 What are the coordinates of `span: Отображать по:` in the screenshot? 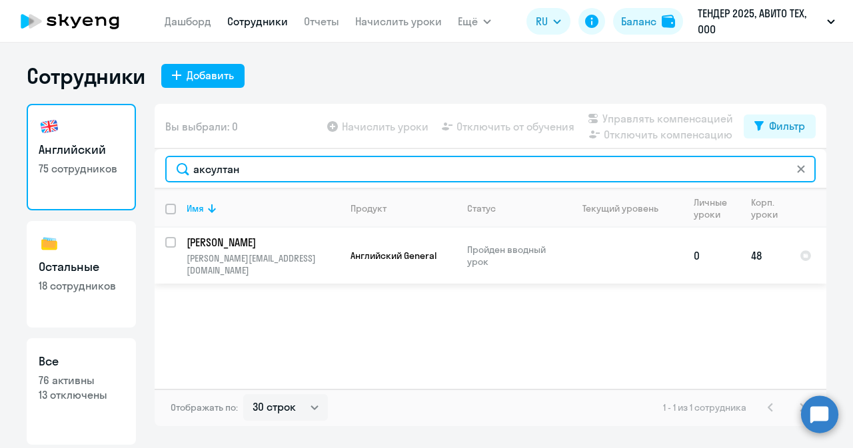 It's located at (204, 408).